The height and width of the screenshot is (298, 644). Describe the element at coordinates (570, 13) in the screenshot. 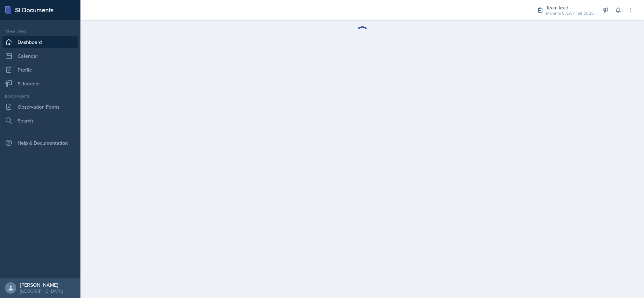

I see `div: Mamma SI/LA / Fall 2025` at that location.